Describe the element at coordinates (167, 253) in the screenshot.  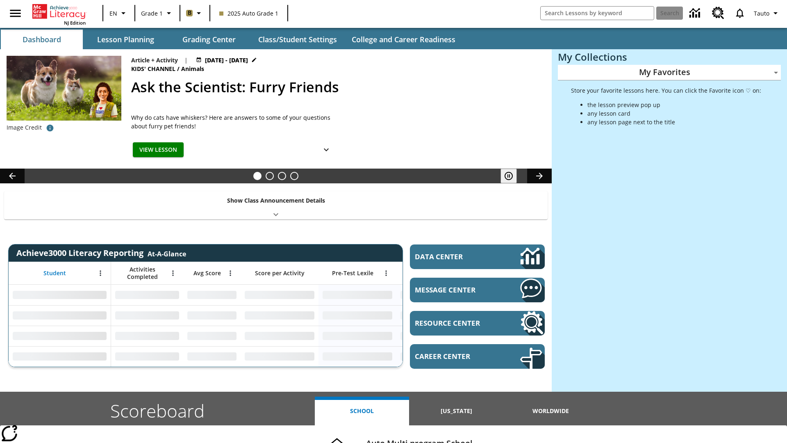
I see `div: At-A-Glance` at that location.